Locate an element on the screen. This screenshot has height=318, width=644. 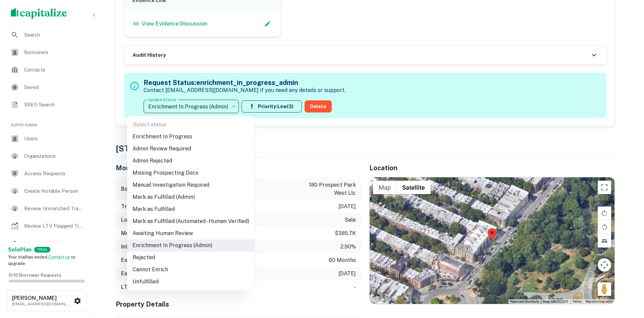
li: Enrichment In Progress (Admin) is located at coordinates (191, 245).